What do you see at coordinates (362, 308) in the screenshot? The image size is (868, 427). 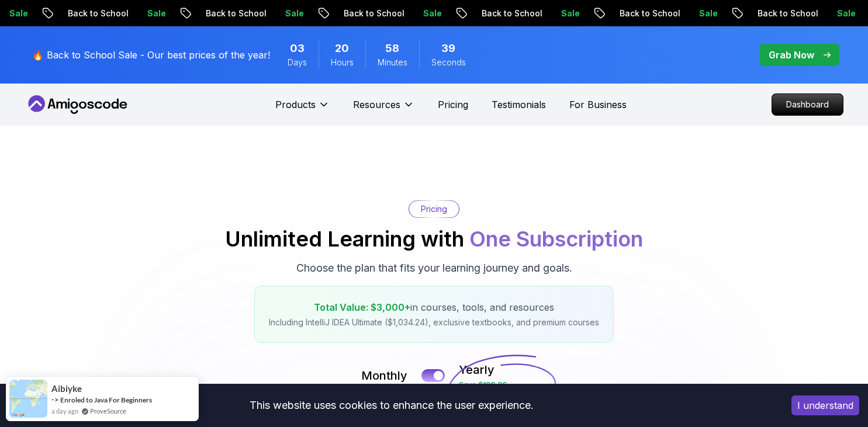 I see `span: Total Value: $3,000+` at bounding box center [362, 308].